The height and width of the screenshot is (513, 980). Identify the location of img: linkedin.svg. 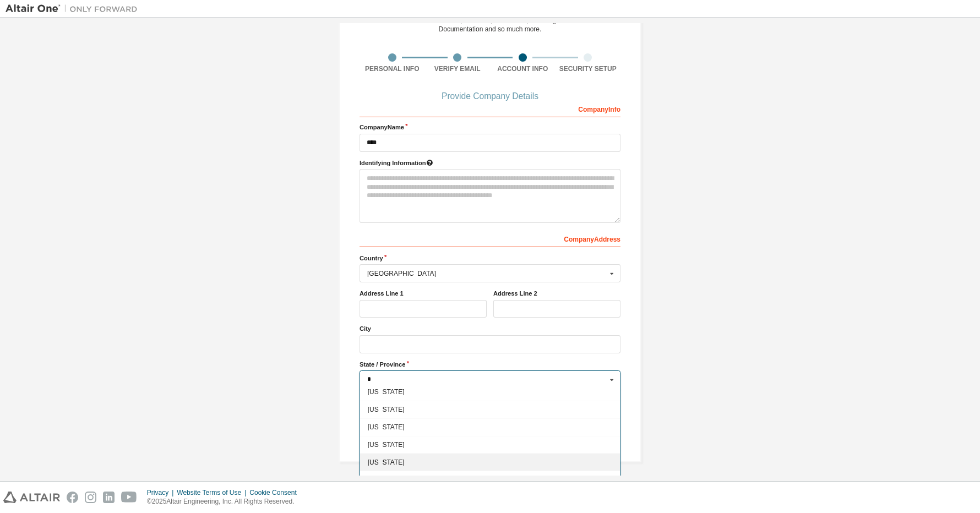
(109, 497).